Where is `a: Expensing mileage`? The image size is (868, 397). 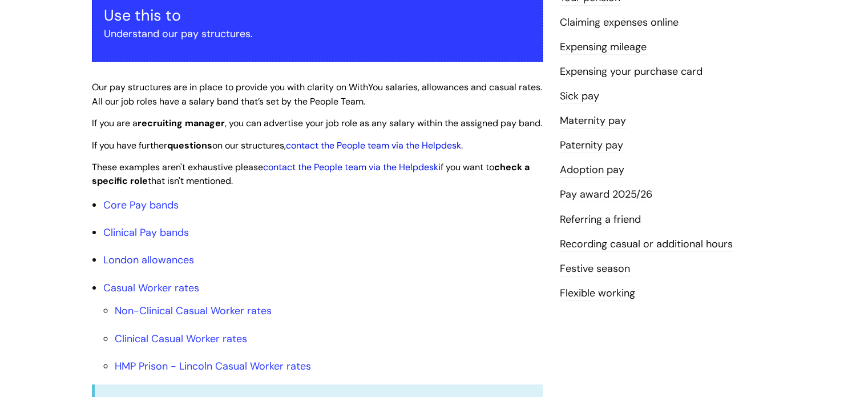
a: Expensing mileage is located at coordinates (603, 47).